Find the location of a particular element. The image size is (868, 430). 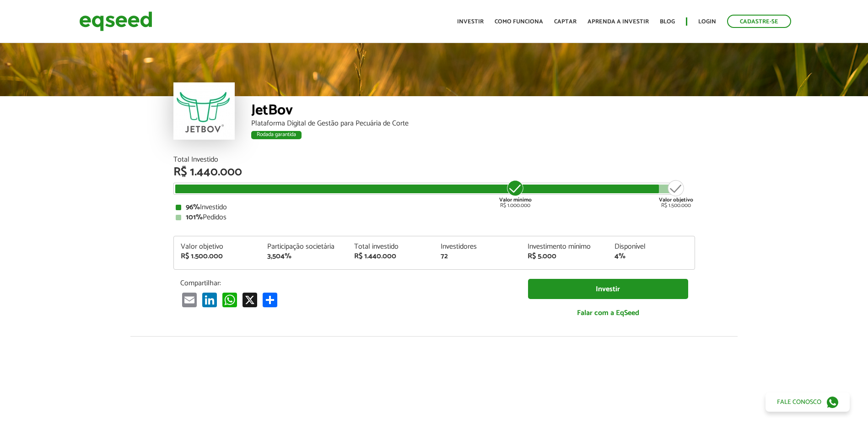

a: LinkedIn is located at coordinates (209, 299).